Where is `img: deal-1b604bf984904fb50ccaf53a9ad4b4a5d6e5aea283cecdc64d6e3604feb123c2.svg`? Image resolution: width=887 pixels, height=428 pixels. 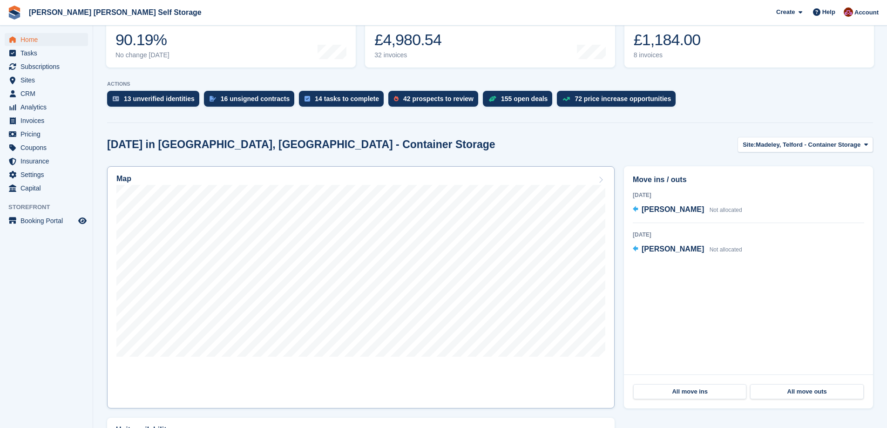
img: deal-1b604bf984904fb50ccaf53a9ad4b4a5d6e5aea283cecdc64d6e3604feb123c2.svg is located at coordinates (492, 99).